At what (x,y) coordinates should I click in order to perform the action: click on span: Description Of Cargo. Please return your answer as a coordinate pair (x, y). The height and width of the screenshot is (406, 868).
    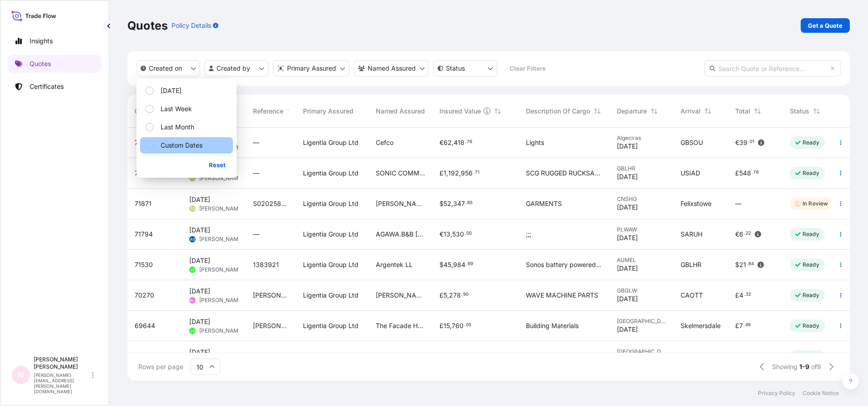
    Looking at the image, I should click on (558, 111).